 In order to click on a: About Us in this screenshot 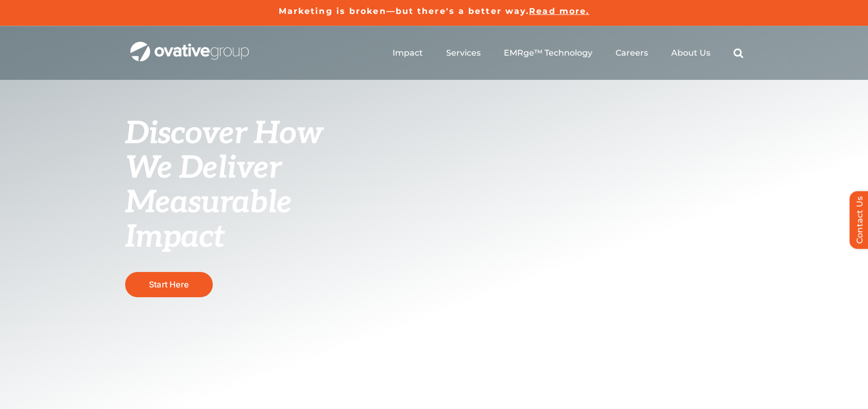, I will do `click(691, 53)`.